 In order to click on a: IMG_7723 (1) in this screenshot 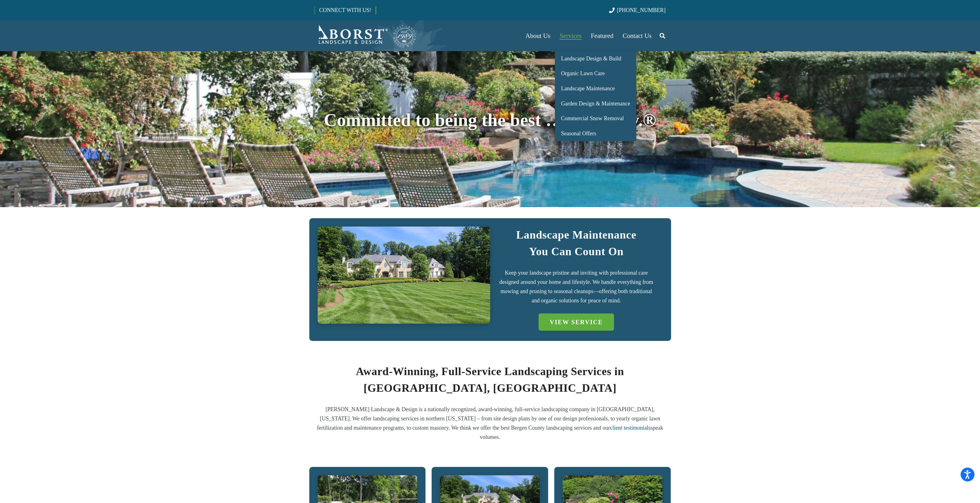, I will do `click(404, 275)`.